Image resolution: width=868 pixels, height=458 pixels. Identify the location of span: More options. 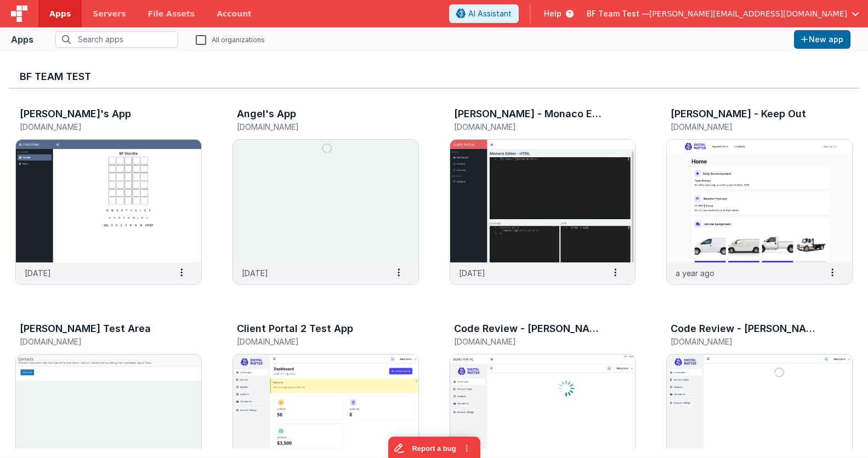
(79, 11).